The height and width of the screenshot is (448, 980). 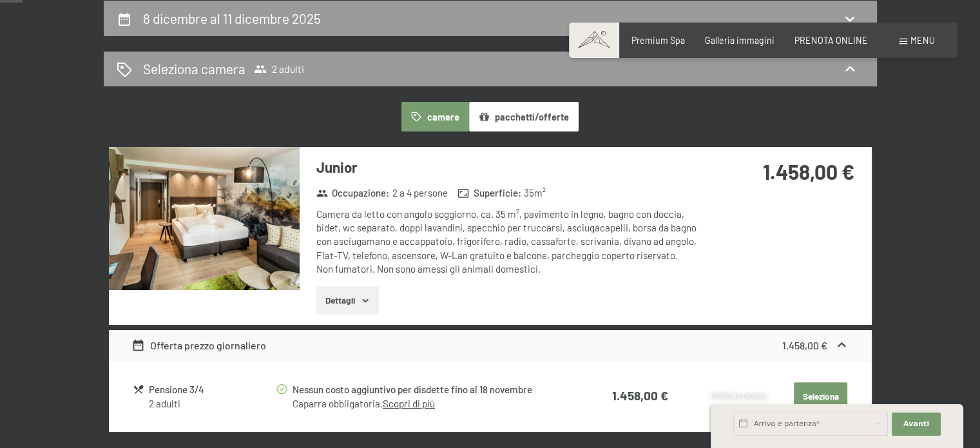 I want to click on div: Offerta prezzo giornaliero, so click(x=198, y=345).